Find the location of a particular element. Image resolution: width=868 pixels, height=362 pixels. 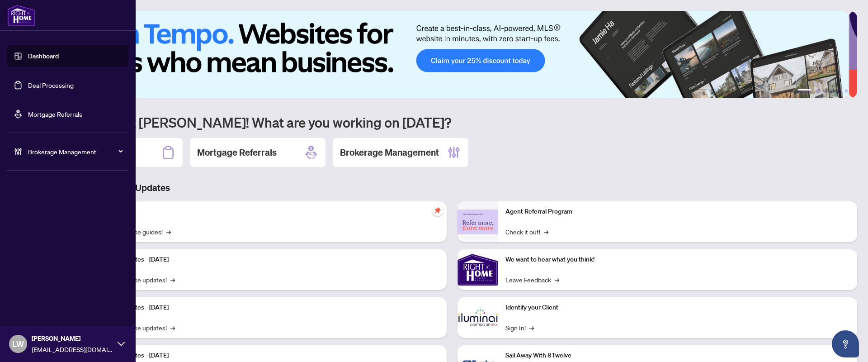

img: Agent Referral Program is located at coordinates (478, 222).